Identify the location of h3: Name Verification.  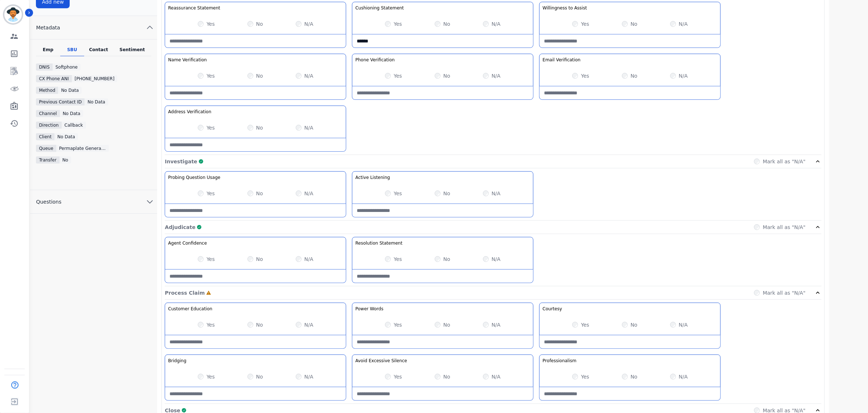
(187, 60).